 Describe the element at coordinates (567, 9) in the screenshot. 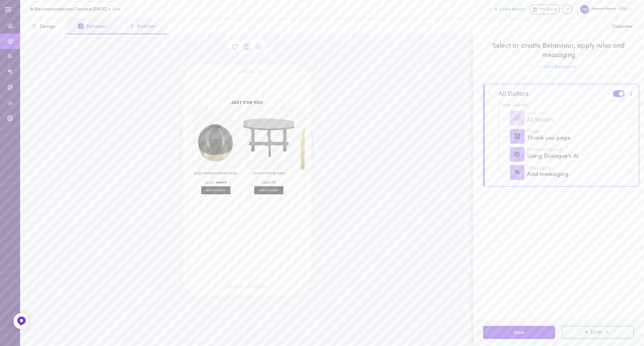

I see `div: Knowledge center` at that location.